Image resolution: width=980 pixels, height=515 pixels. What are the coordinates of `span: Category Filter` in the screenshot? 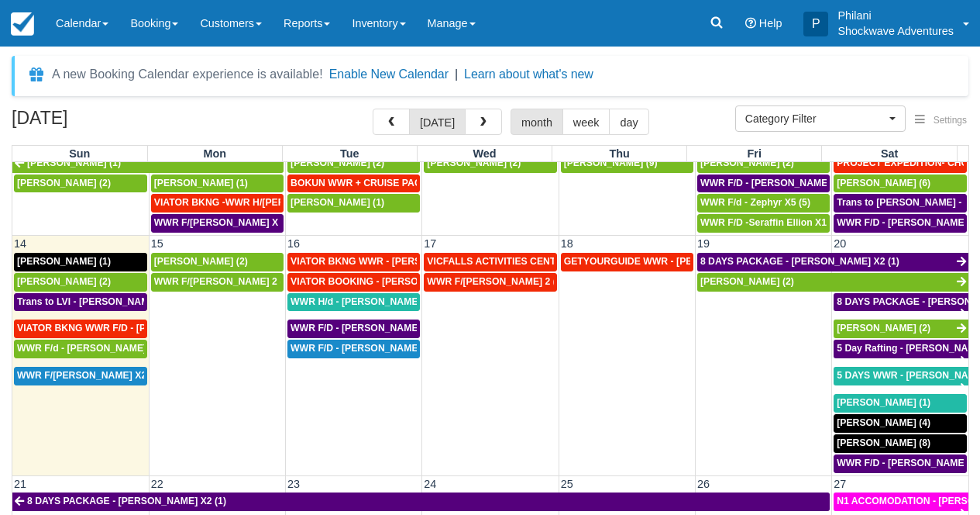 It's located at (816, 118).